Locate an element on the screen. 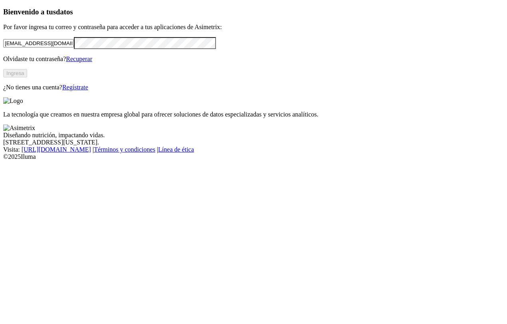  p: La tecnología que creamos en nuestra empresa global para ofrecer soluciones de datos especializad... is located at coordinates (254, 115).